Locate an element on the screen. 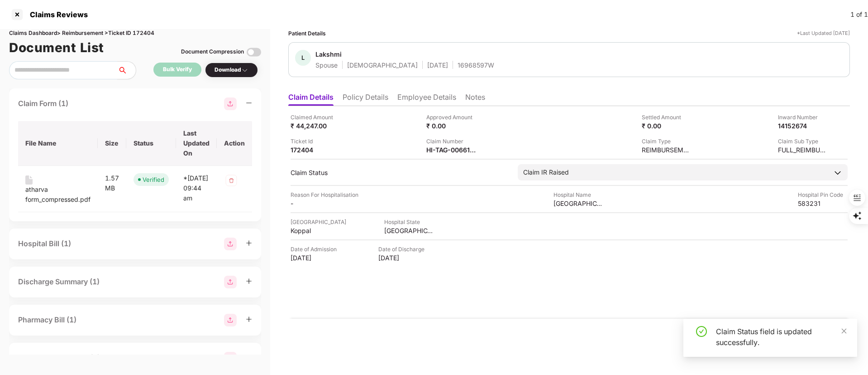 Image resolution: width=868 pixels, height=375 pixels. img: svg+xml;base64,PHN2ZyBpZD0iVG9nZ2xlLTMyeDMyIiB4bWxucz0iaHR0cDovL3d3dy53My5vcmcvMjAwMC9zdmciIHdpZH... is located at coordinates (254, 52).